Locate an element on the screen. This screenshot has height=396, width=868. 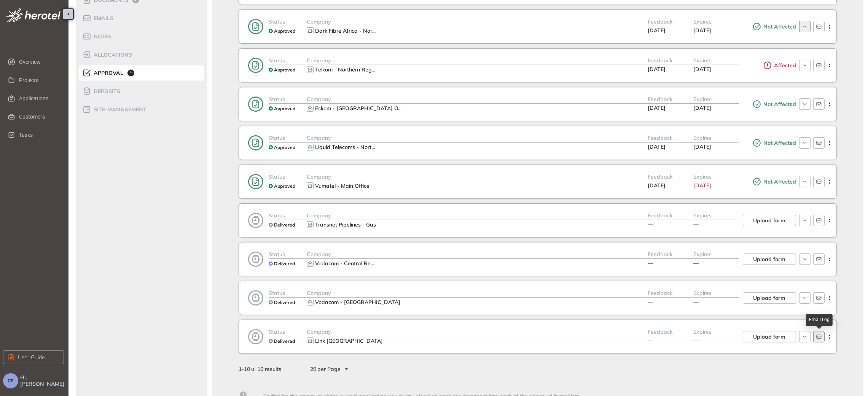
span: Deposits is located at coordinates (106, 91).